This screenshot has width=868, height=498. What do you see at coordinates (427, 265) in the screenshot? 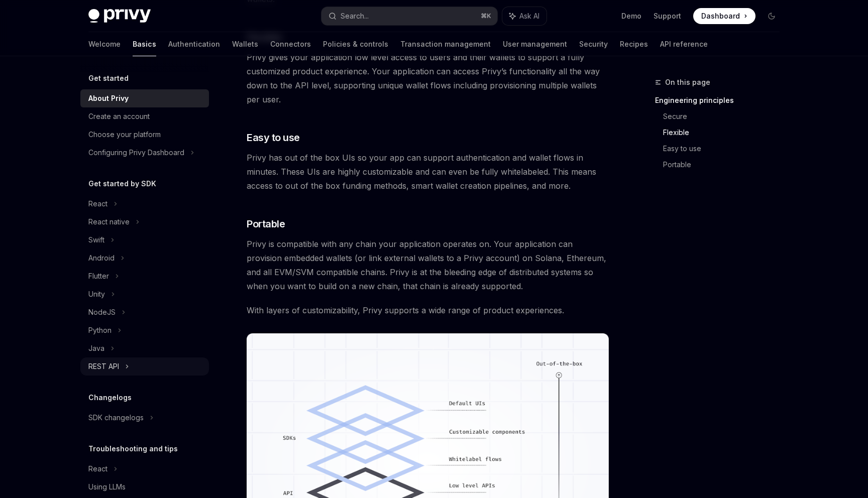
I see `span: Privy is compatible with any chain your application operates on. Your application can provision e...` at bounding box center [427, 265].